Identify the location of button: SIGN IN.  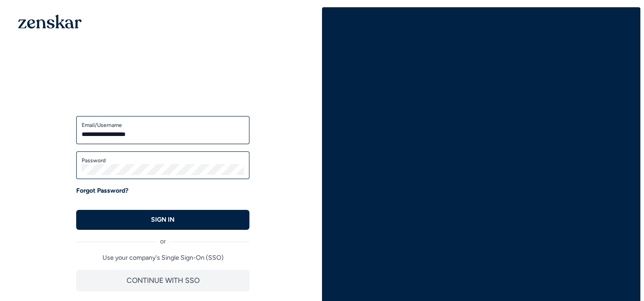
(163, 220).